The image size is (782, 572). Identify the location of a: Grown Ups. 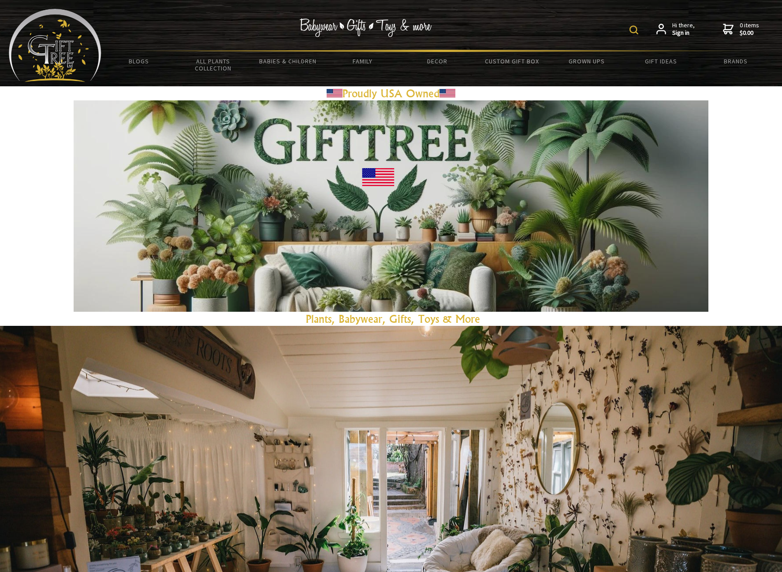
(586, 61).